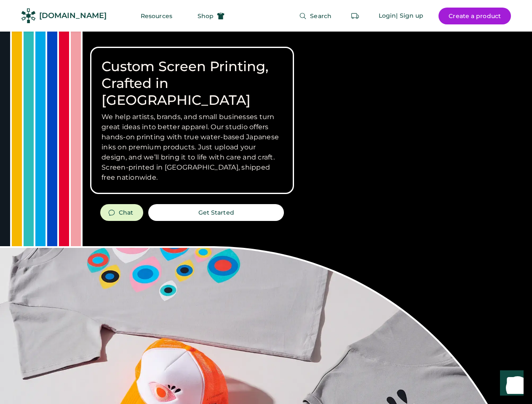 Image resolution: width=532 pixels, height=404 pixels. Describe the element at coordinates (28, 15) in the screenshot. I see `img: Rendered Logo - Screens` at that location.